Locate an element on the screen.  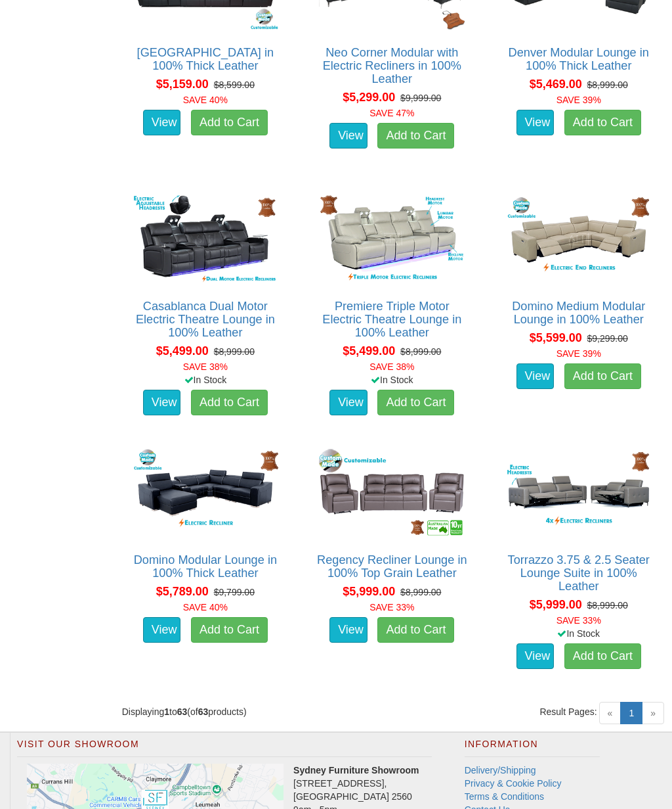
span: Result Pages: is located at coordinates (568, 711).